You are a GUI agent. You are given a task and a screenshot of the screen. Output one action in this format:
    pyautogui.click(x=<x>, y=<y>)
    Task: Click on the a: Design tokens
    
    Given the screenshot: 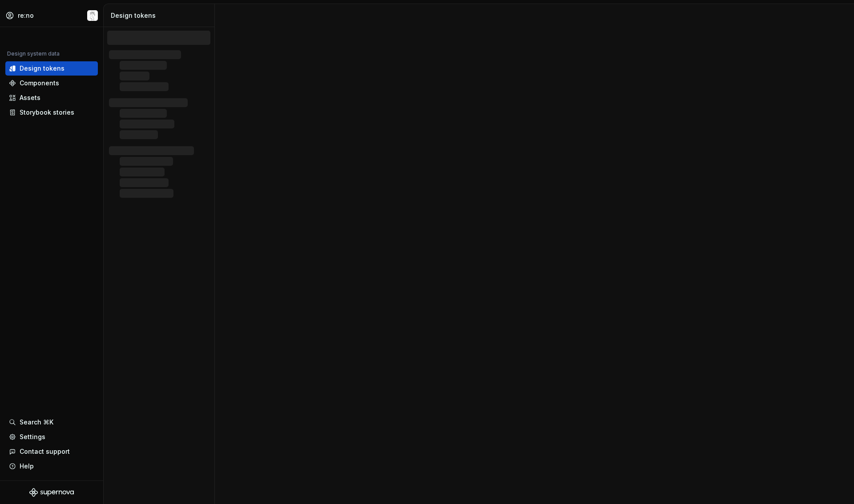 What is the action you would take?
    pyautogui.click(x=52, y=68)
    